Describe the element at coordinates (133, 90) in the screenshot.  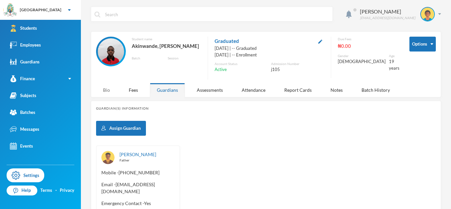
I see `div: Fees` at that location.